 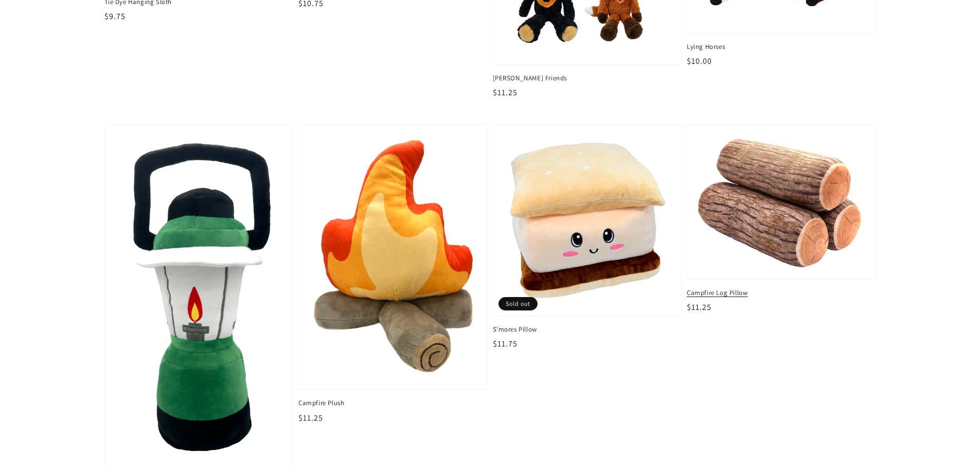 What do you see at coordinates (393, 403) in the screenshot?
I see `span: Campfire Plush` at bounding box center [393, 403].